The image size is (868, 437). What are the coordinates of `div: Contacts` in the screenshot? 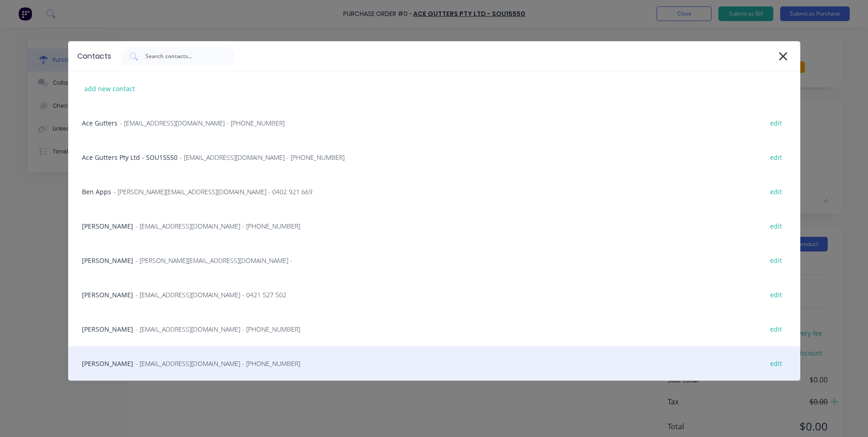 It's located at (94, 56).